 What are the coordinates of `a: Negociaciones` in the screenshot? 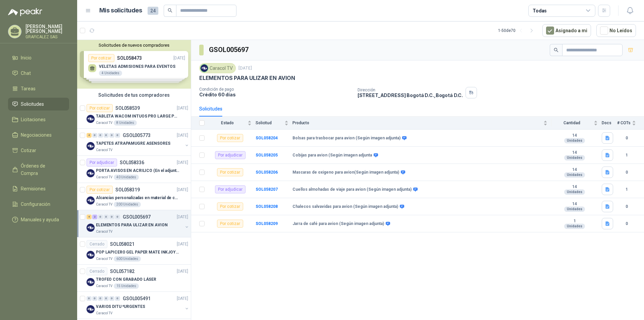 It's located at (39, 135).